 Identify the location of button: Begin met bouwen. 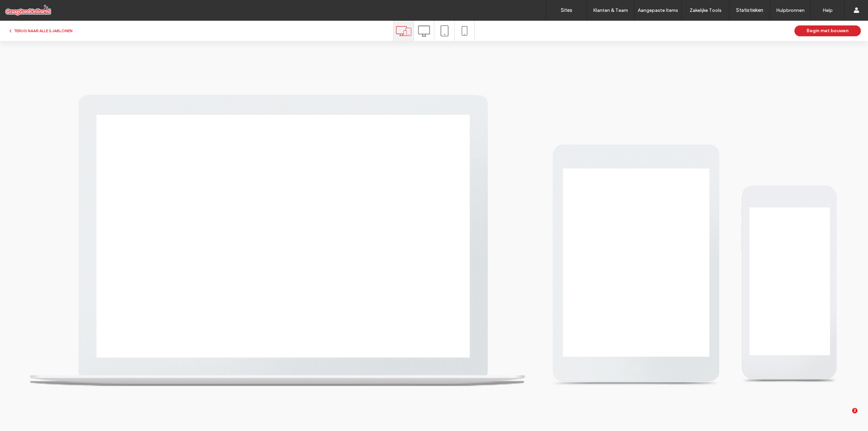
(828, 31).